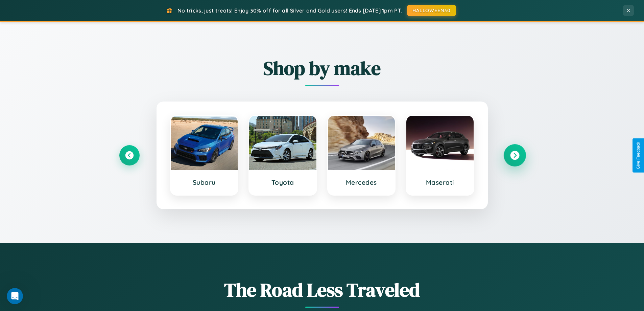 The width and height of the screenshot is (644, 311). Describe the element at coordinates (362, 182) in the screenshot. I see `h3: Mercedes` at that location.